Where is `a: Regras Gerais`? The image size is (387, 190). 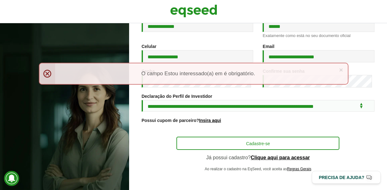 a: Regras Gerais is located at coordinates (299, 169).